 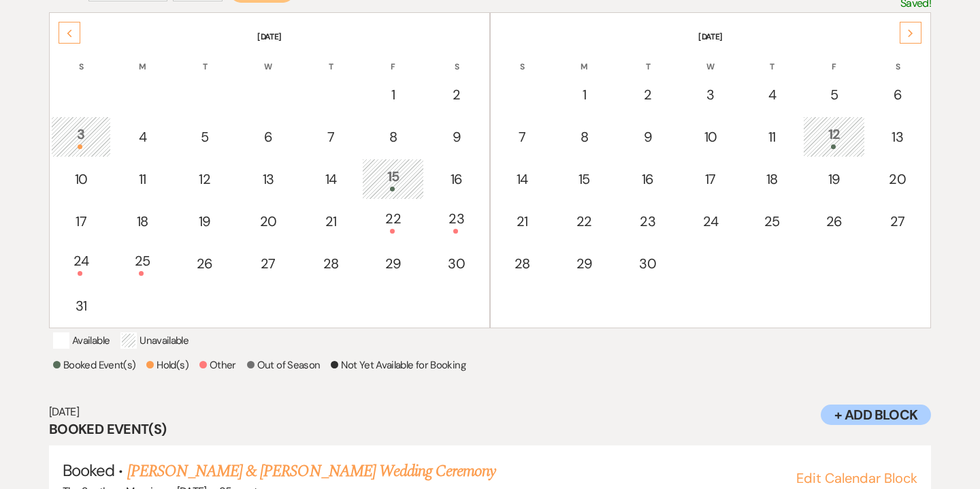 I want to click on button: + Add Block, so click(x=876, y=415).